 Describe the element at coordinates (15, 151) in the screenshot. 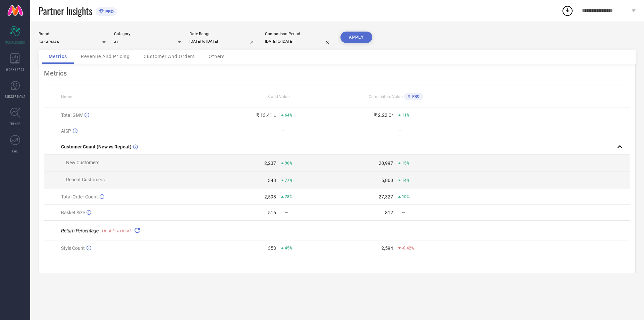

I see `span: FWD` at that location.